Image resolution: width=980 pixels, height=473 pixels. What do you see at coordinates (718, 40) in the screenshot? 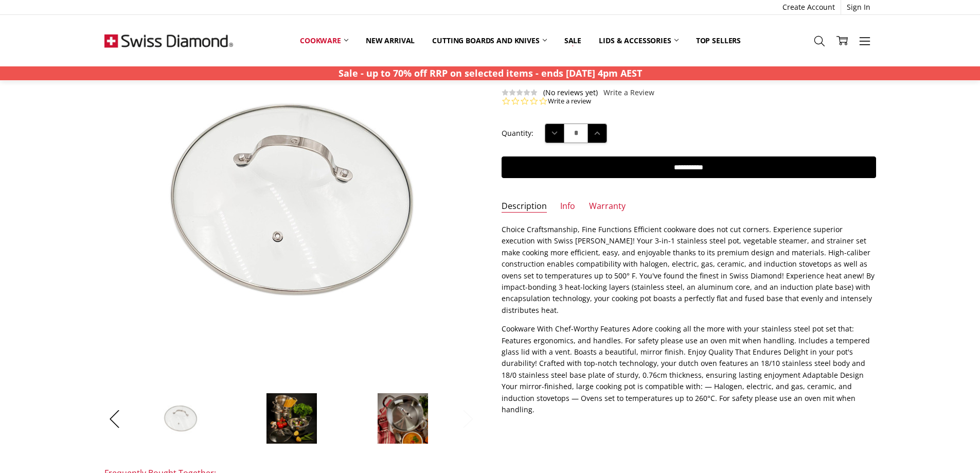
I see `a: Top Sellers` at bounding box center [718, 40].